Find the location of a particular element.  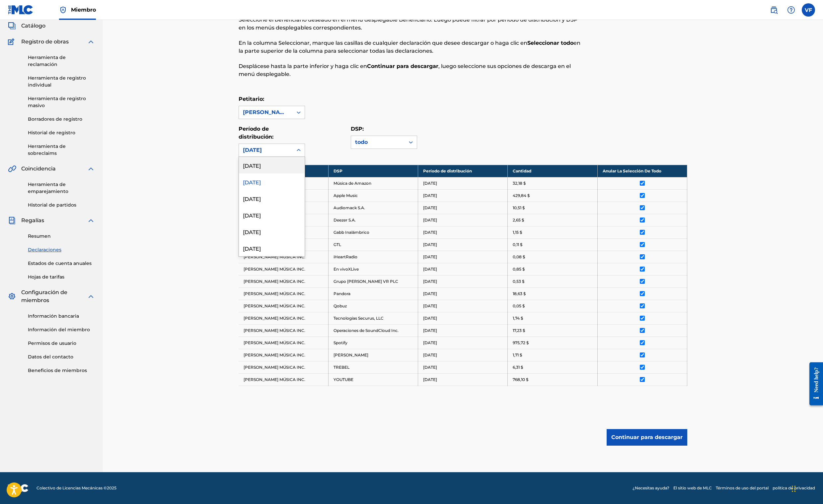

td: Gabb Inalámbrico is located at coordinates (373, 232).